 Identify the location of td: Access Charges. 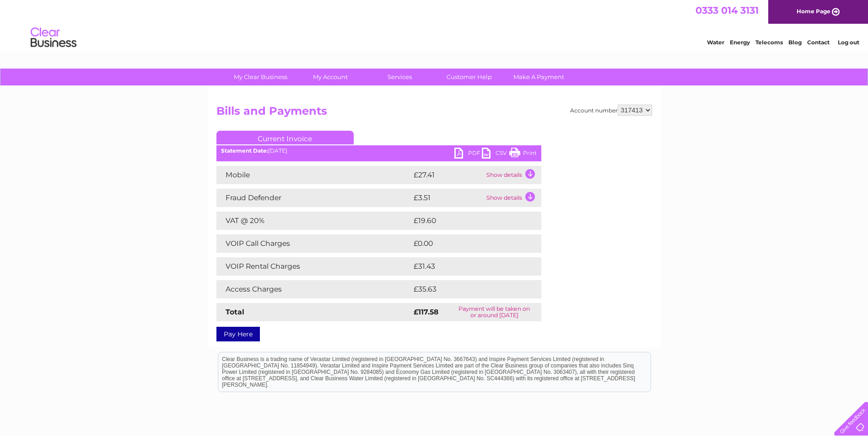
(314, 289).